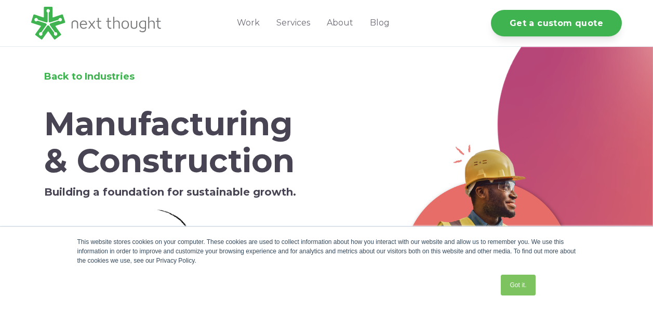 This screenshot has width=653, height=309. I want to click on h1: Manufacturing & Construction, so click(176, 142).